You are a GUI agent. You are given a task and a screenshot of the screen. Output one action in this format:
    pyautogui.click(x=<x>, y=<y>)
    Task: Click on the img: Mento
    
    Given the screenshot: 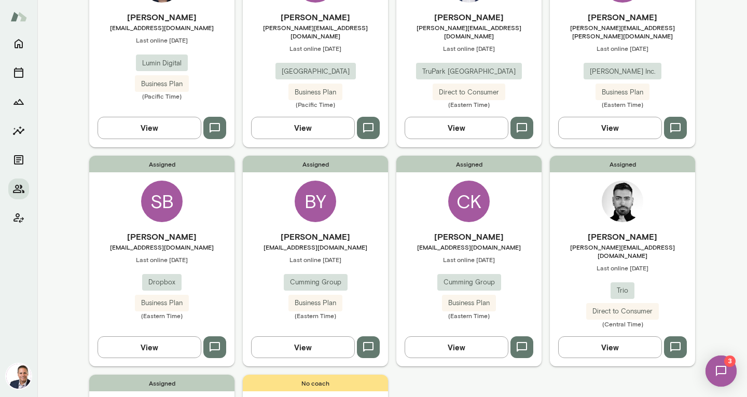 What is the action you would take?
    pyautogui.click(x=19, y=17)
    